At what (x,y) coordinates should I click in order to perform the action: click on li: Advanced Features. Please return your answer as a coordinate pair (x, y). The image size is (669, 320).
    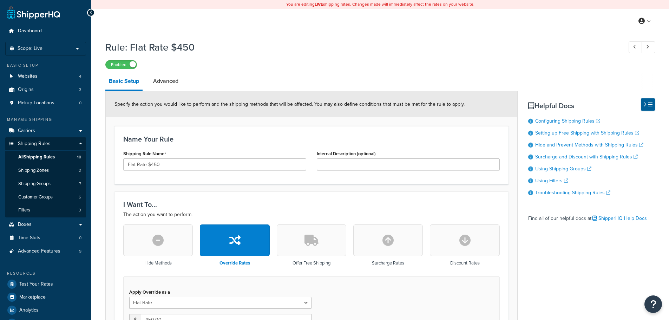
    Looking at the image, I should click on (46, 251).